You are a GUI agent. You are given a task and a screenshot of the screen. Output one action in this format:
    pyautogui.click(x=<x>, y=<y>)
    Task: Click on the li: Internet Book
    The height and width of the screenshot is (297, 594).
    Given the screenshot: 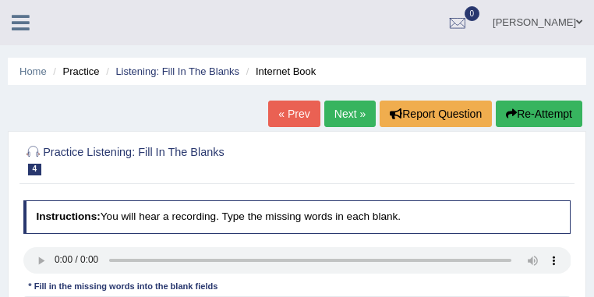 What is the action you would take?
    pyautogui.click(x=279, y=71)
    